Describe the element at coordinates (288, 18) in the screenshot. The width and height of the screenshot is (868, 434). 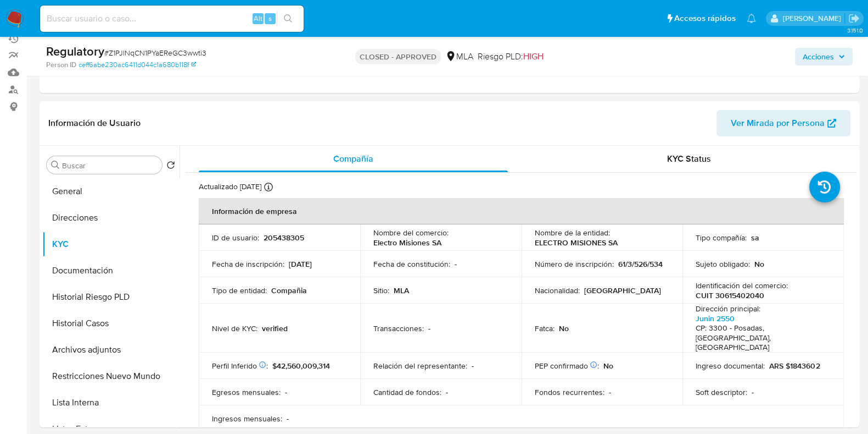
I see `button: search-icon` at that location.